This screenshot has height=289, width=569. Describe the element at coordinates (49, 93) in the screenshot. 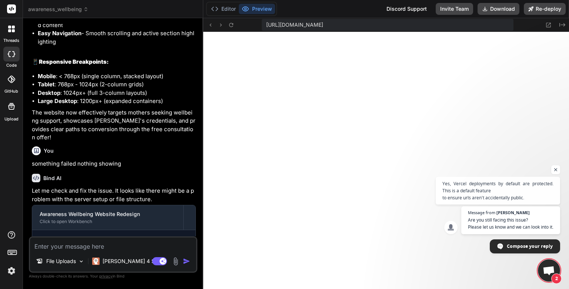

I see `strong: Desktop` at that location.